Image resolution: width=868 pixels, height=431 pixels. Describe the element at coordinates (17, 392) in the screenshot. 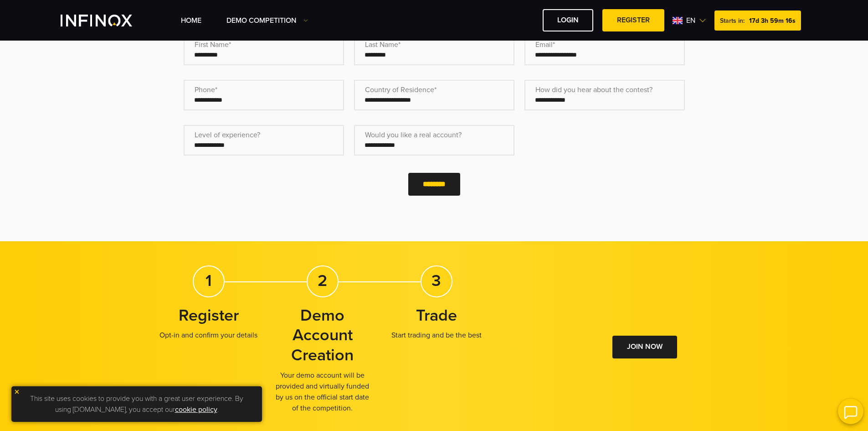

I see `img: yellow close icon` at that location.